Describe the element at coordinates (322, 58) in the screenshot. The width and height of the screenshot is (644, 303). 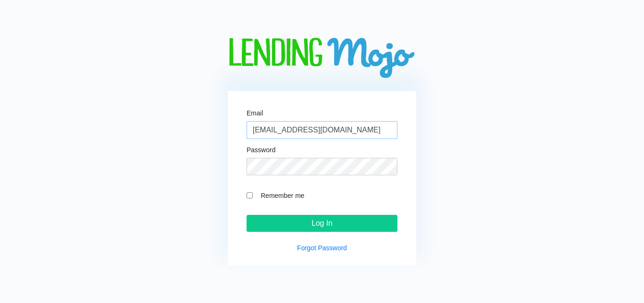
I see `img: logo-big.png` at that location.